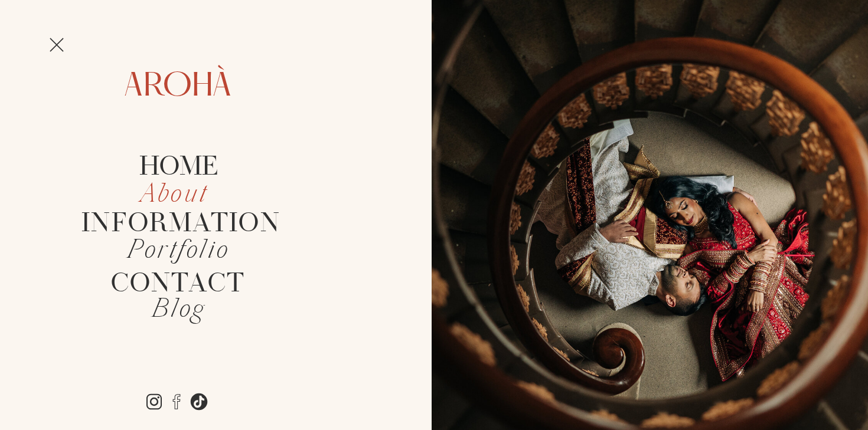 This screenshot has width=868, height=430. I want to click on h2: Contact, so click(178, 283).